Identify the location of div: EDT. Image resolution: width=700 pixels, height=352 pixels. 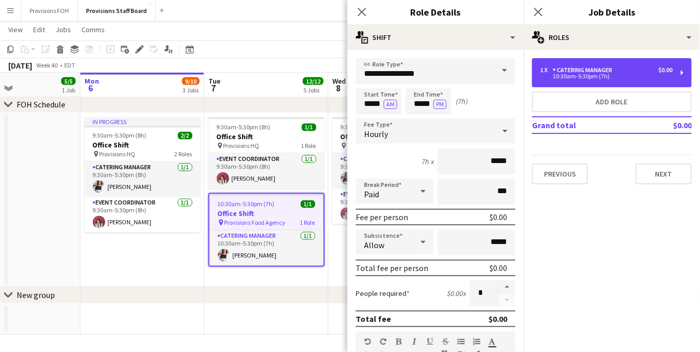
(70, 65).